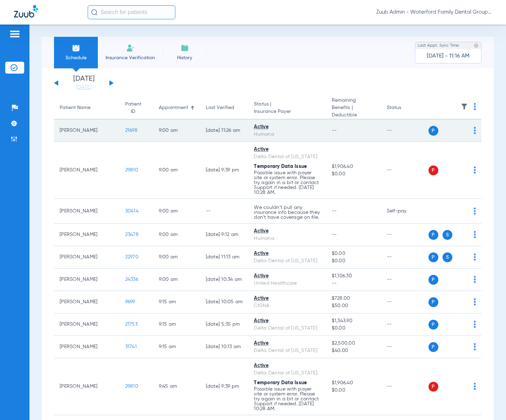 The image size is (506, 420). I want to click on span: 21698, so click(131, 131).